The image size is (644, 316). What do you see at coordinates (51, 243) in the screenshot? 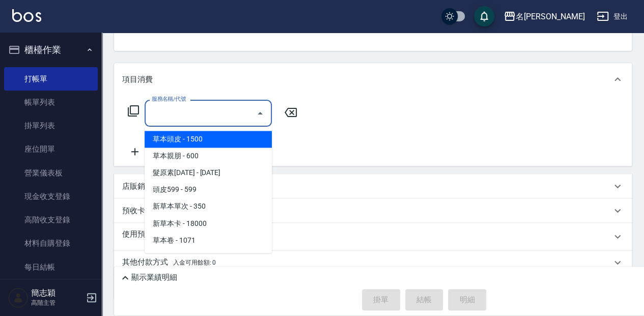
I see `a: 材料自購登錄` at bounding box center [51, 243].